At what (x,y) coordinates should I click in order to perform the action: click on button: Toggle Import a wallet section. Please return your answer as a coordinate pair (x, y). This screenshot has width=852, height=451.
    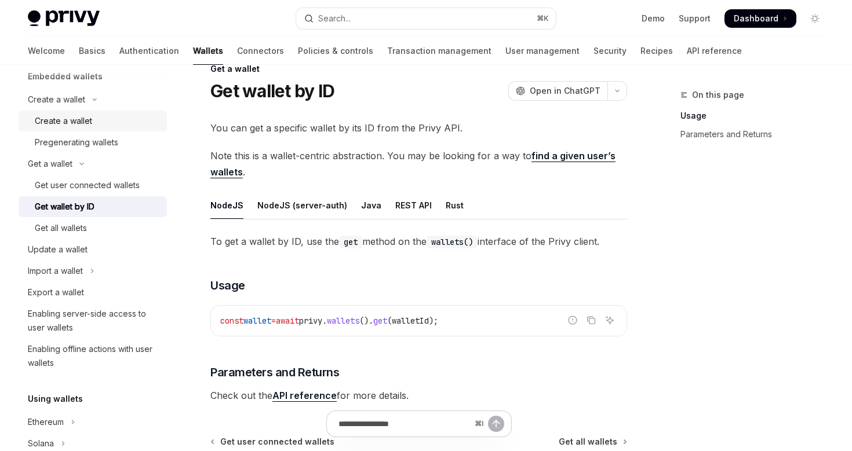
    Looking at the image, I should click on (93, 271).